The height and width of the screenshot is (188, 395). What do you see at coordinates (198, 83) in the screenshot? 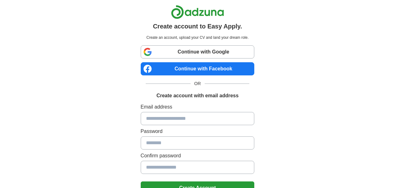
I see `span: OR` at bounding box center [198, 83].